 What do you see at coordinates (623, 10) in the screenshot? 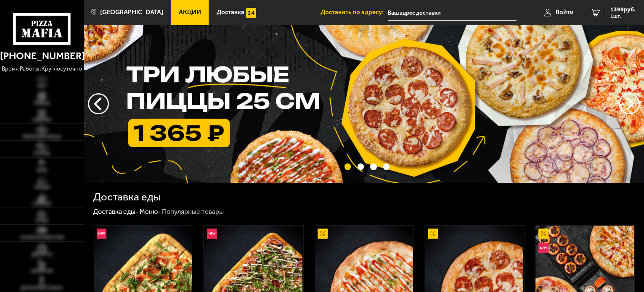
I see `span: 1399 руб.` at bounding box center [623, 10].